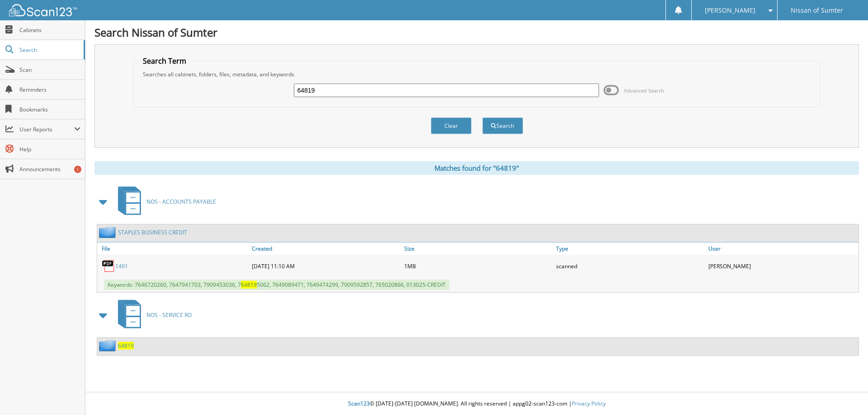  What do you see at coordinates (181, 201) in the screenshot?
I see `span: NOS - ACCOUNTS PAYABLE` at bounding box center [181, 201].